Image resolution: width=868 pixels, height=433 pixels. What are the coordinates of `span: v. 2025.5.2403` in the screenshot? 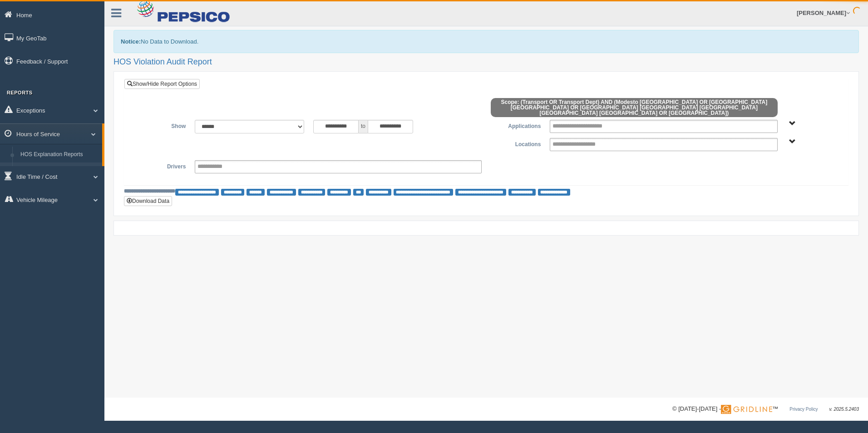 It's located at (844, 409).